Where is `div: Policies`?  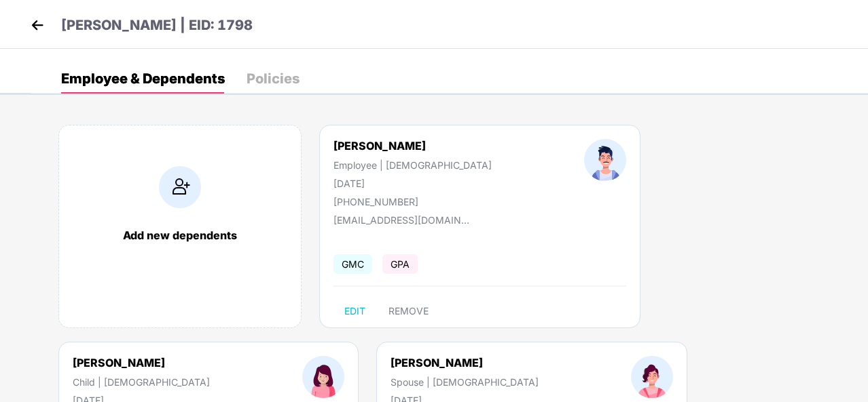 div: Policies is located at coordinates (273, 79).